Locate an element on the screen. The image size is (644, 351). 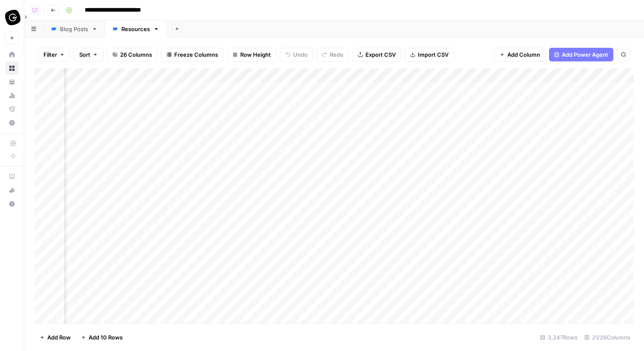
span: Export CSV is located at coordinates (380, 55).